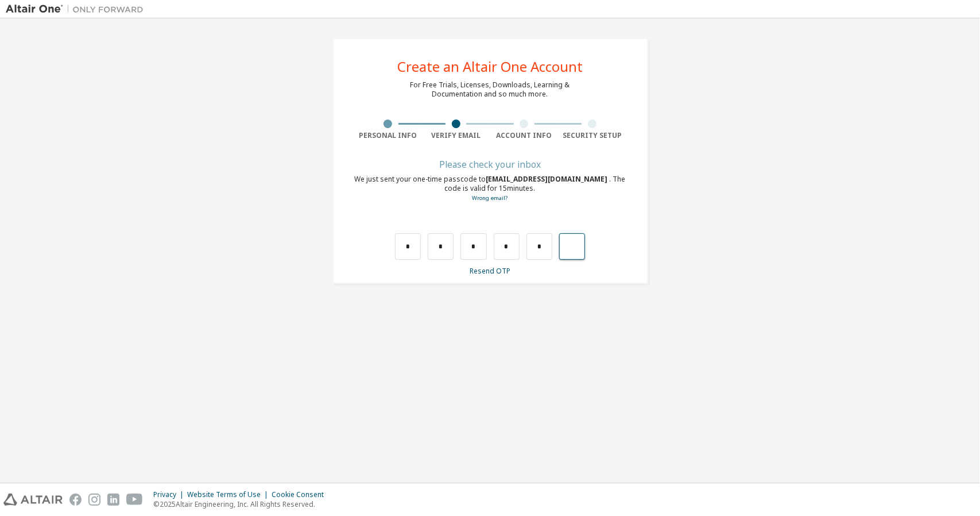  I want to click on div: Security Setup, so click(592, 135).